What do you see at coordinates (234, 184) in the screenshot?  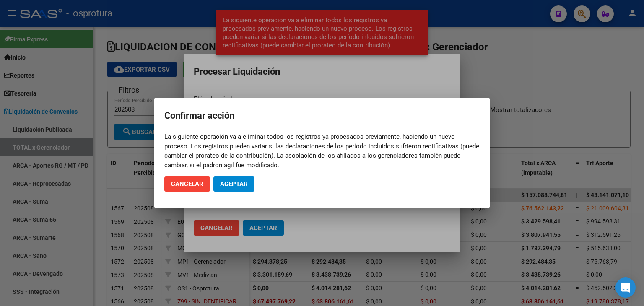 I see `button: Aceptar` at bounding box center [234, 184].